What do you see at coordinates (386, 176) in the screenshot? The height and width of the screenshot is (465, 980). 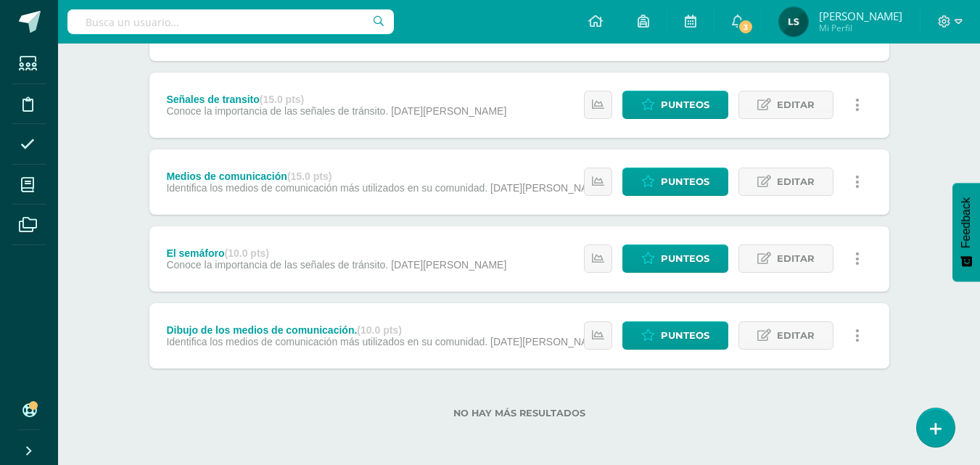 I see `div: Medios de comunicación` at bounding box center [386, 176].